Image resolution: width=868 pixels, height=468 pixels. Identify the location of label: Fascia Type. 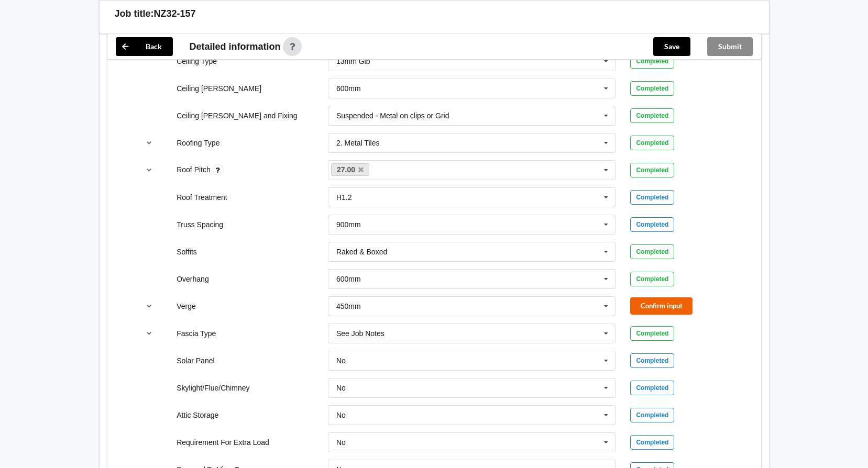
(196, 333).